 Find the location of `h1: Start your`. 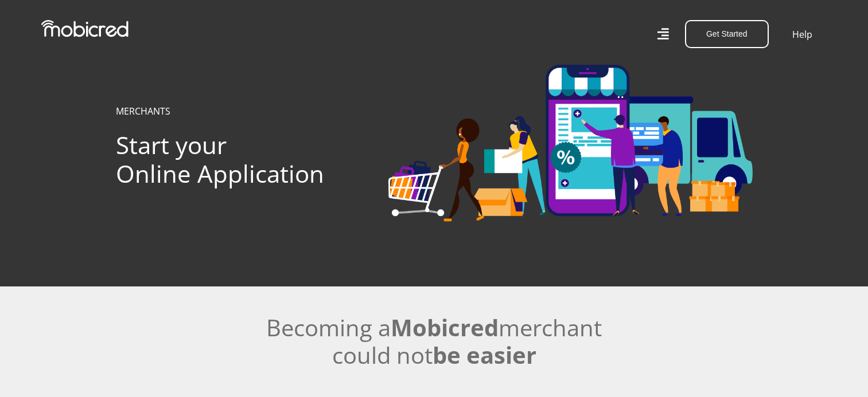

h1: Start your is located at coordinates (243, 159).